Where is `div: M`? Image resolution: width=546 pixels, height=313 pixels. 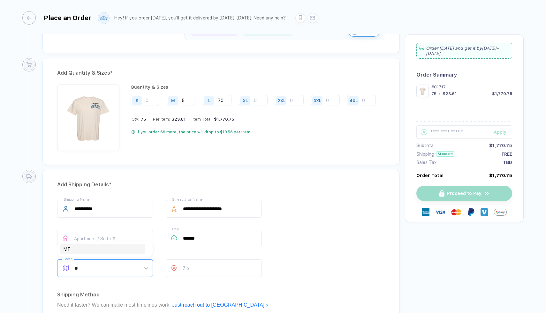
div: M is located at coordinates (173, 100).